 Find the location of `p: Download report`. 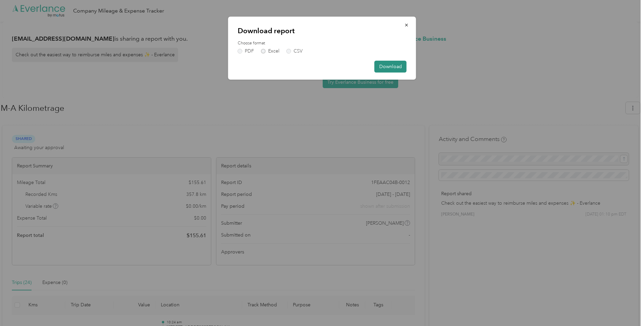

p: Download report is located at coordinates (322, 31).